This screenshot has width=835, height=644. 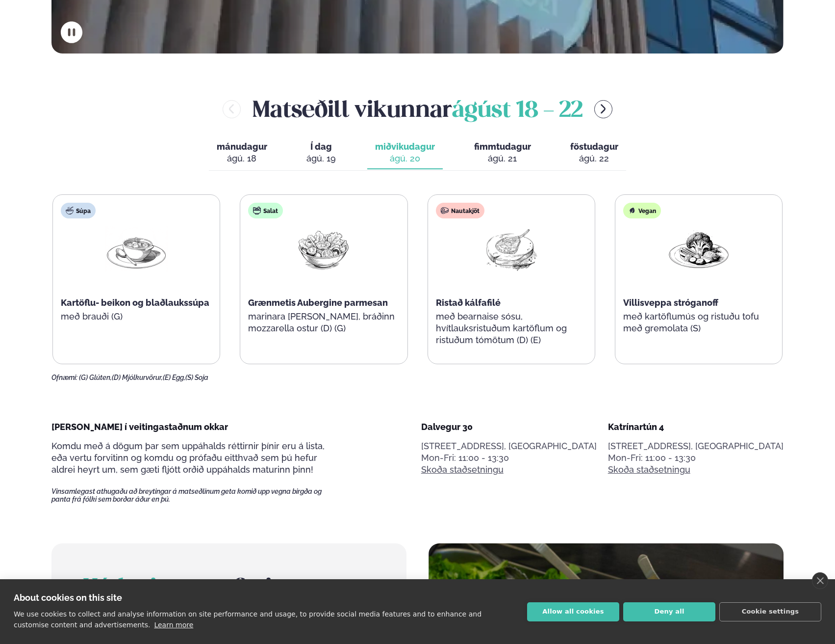 I want to click on div: Vegan, so click(x=642, y=211).